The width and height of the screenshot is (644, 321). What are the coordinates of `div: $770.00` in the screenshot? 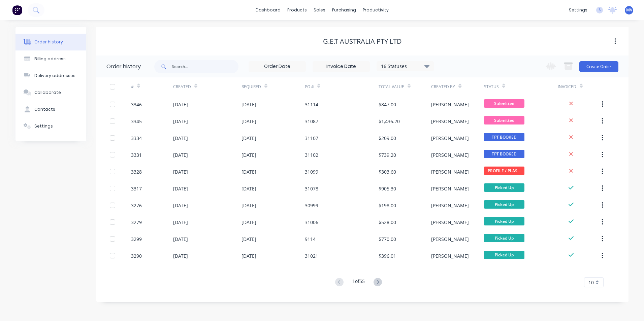 It's located at (387, 239).